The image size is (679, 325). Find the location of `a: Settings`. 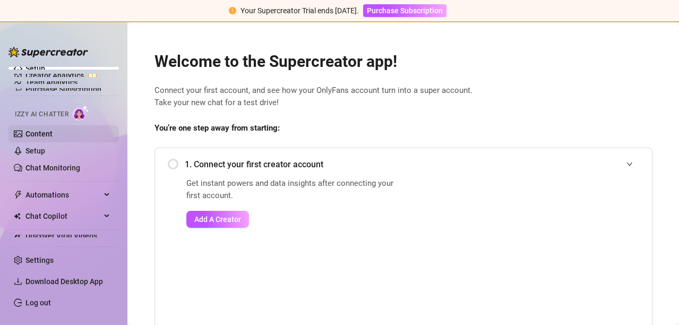

a: Settings is located at coordinates (39, 260).